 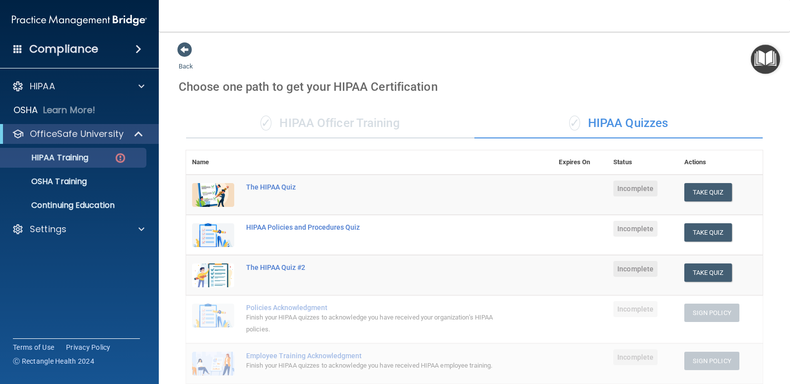 What do you see at coordinates (765, 59) in the screenshot?
I see `button: Open Resource Center` at bounding box center [765, 59].